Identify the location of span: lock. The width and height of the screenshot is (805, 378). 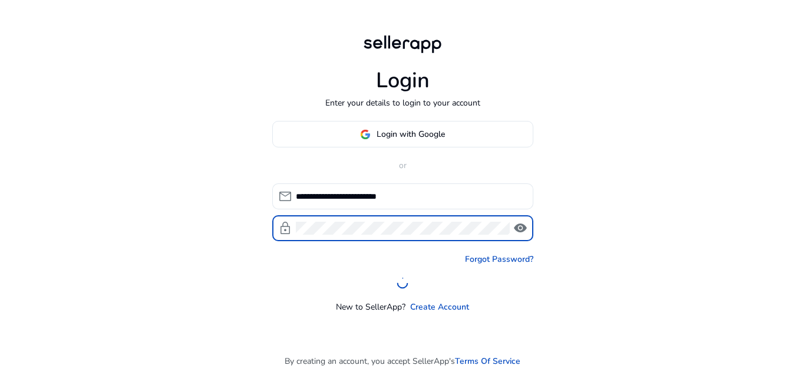
(285, 228).